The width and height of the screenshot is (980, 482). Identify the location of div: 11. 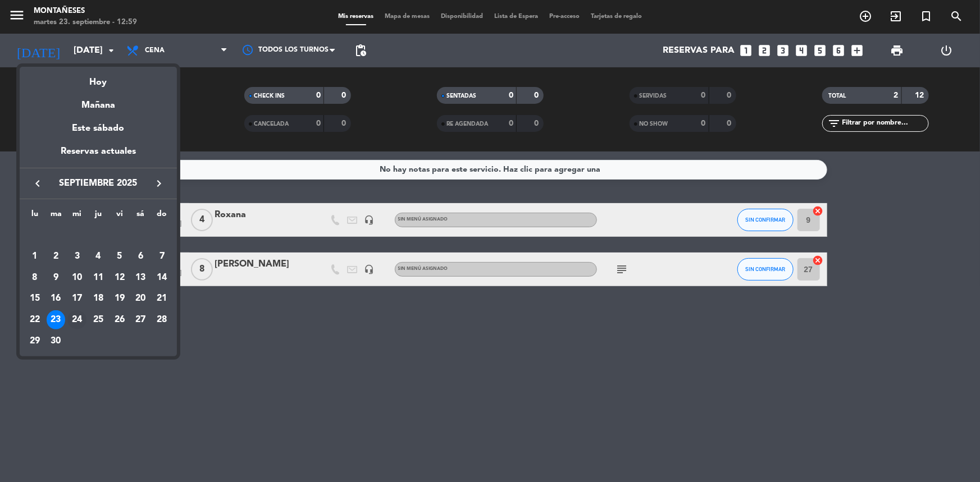
(99, 278).